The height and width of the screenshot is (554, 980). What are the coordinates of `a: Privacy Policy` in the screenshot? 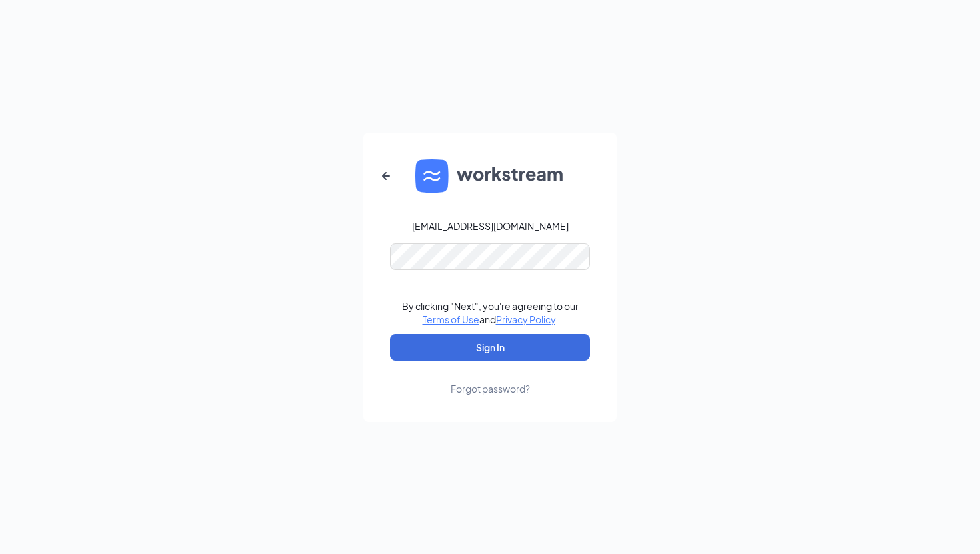 It's located at (525, 320).